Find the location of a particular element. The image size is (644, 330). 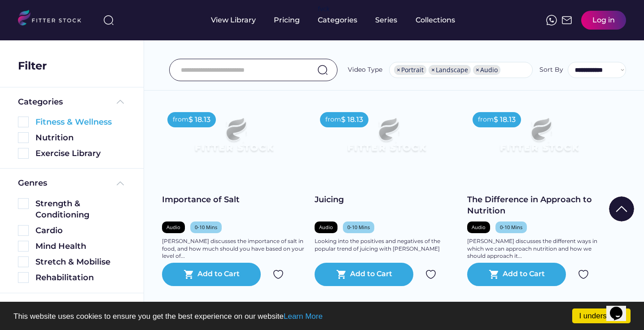

div: Juicing is located at coordinates (386, 200).